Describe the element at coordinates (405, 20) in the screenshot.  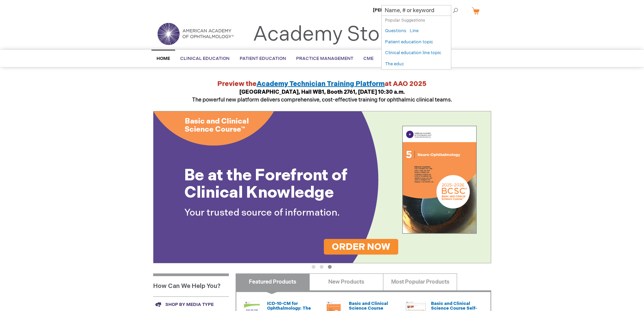
I see `span: Popular Suggestions` at that location.